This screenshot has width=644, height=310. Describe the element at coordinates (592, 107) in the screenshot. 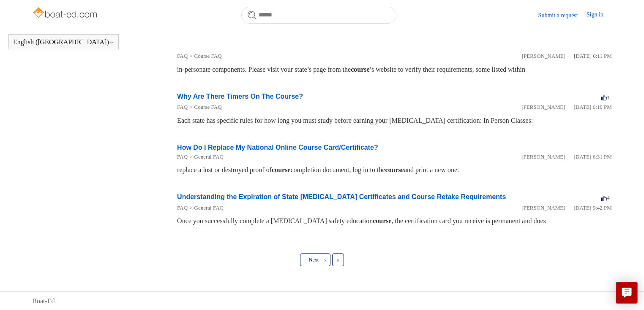

I see `time: 01/05/2024, 18:10` at that location.